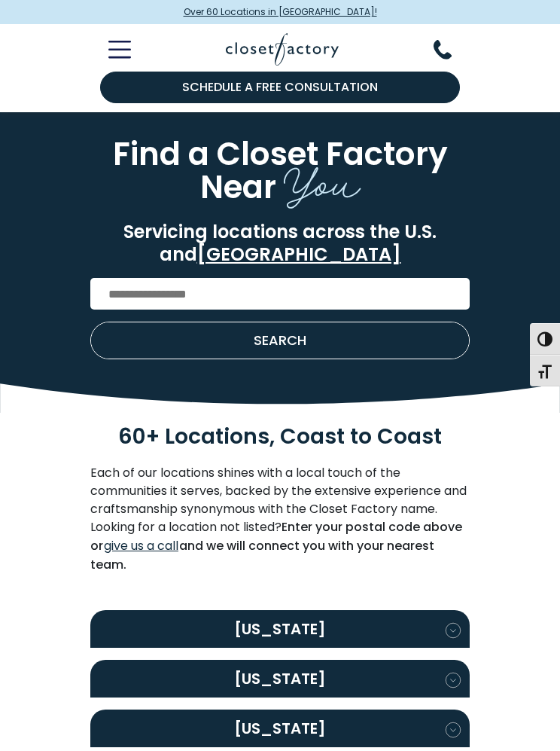  Describe the element at coordinates (452, 50) in the screenshot. I see `button: Phone Number` at that location.